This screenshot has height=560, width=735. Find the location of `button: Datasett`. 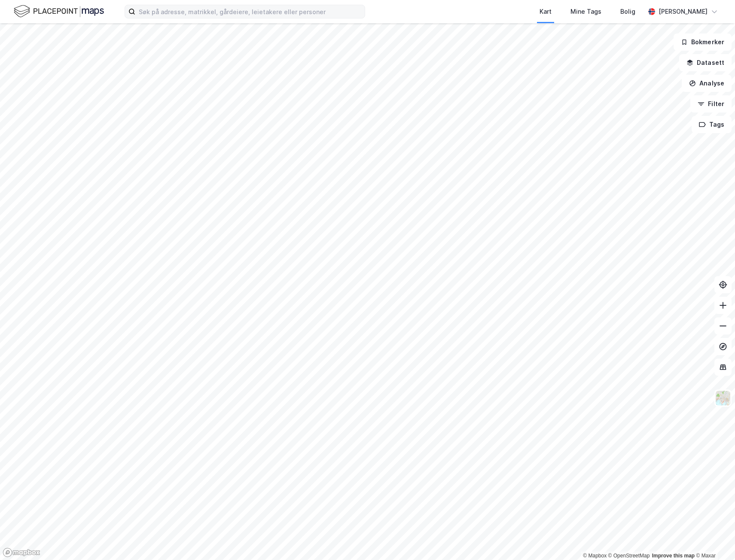

button: Datasett is located at coordinates (706, 62).